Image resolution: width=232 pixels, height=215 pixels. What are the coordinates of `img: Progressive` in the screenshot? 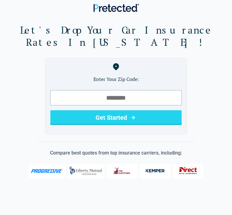 It's located at (47, 171).